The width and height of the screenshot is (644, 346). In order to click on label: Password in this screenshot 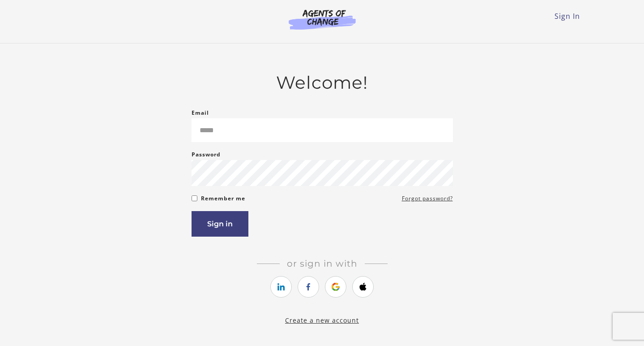, I will do `click(206, 155)`.